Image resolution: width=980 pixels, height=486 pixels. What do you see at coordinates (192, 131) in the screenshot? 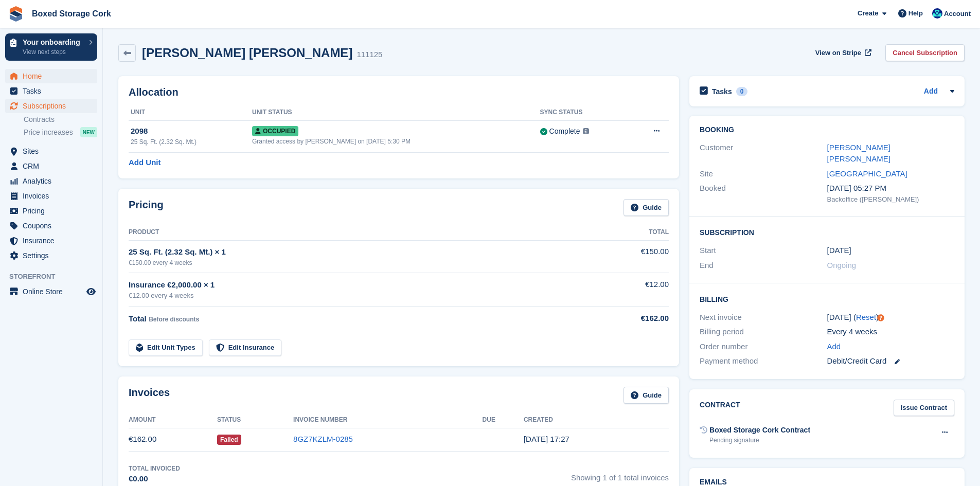
I see `div: 2098` at bounding box center [192, 131].